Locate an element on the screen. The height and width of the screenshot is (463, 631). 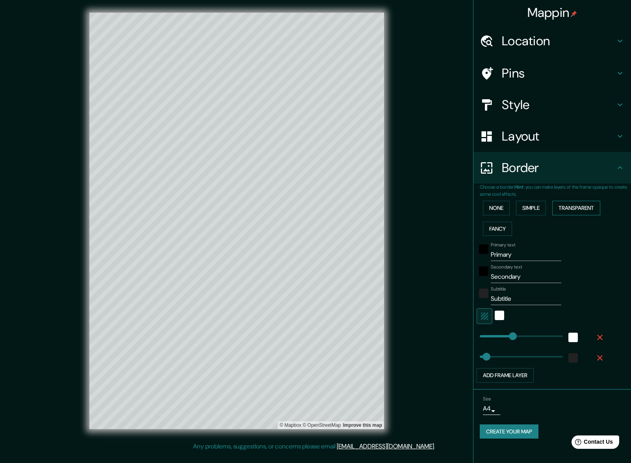
img: pin-icon.png is located at coordinates (574, 14).